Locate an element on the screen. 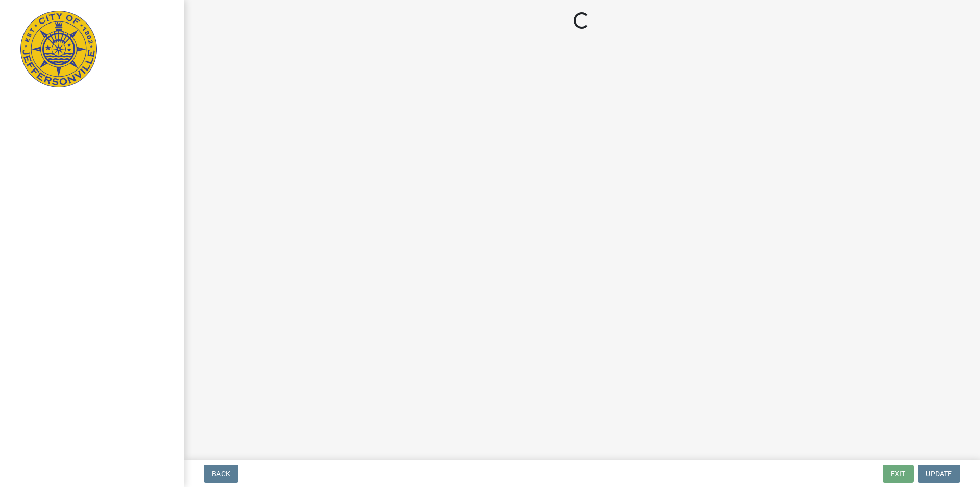 This screenshot has height=487, width=980. img: City of Jeffersonville, Indiana is located at coordinates (58, 49).